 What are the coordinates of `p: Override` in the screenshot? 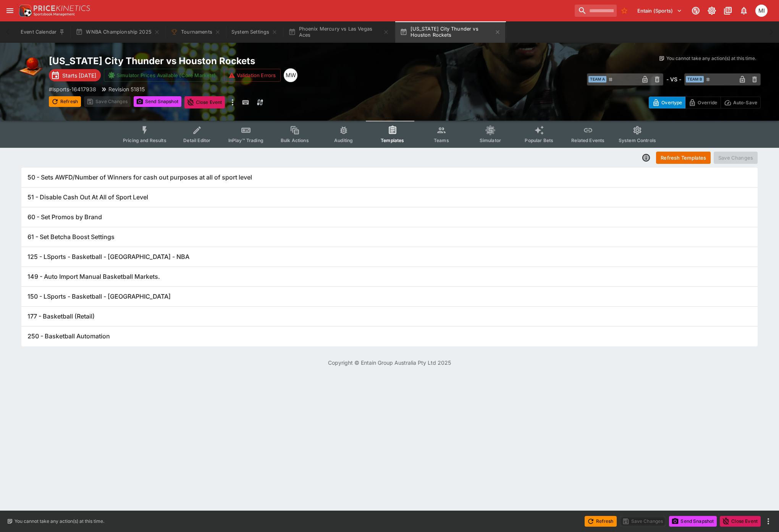 It's located at (707, 102).